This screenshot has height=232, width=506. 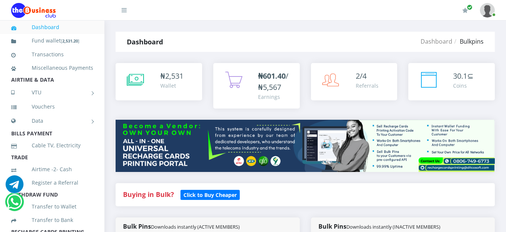 What do you see at coordinates (210, 194) in the screenshot?
I see `a: Click to Buy Cheaper` at bounding box center [210, 194].